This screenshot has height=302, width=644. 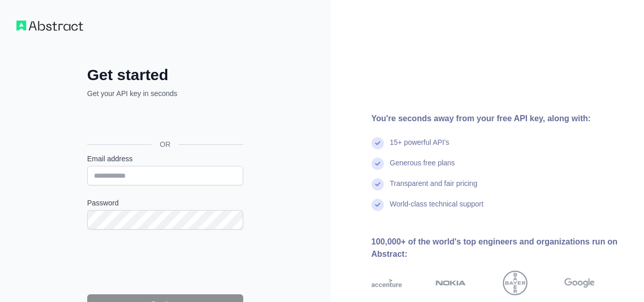 I want to click on div: World-class technical support, so click(x=437, y=209).